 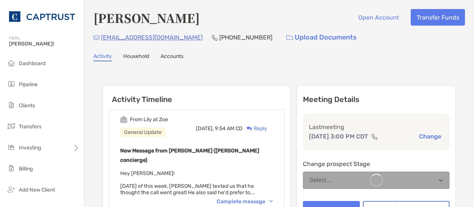 What do you see at coordinates (430, 136) in the screenshot?
I see `button: Change` at bounding box center [430, 136].